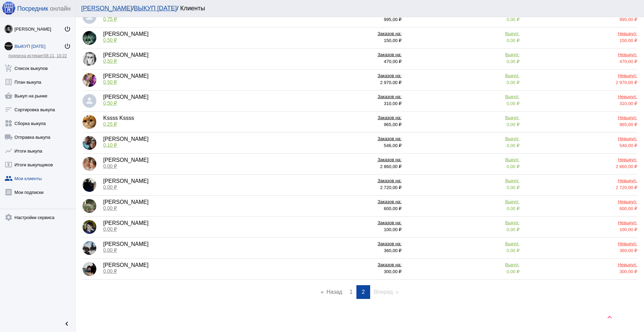 The width and height of the screenshot is (644, 332). What do you see at coordinates (392, 19) in the screenshot?
I see `span: 995,00 ₽` at bounding box center [392, 19].